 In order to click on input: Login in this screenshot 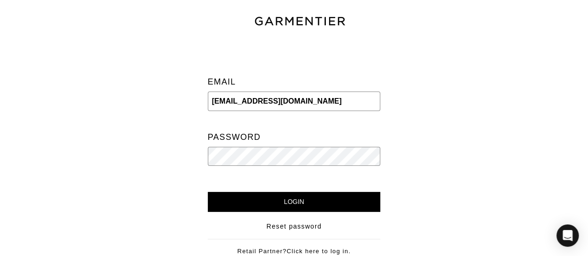, I will do `click(294, 202)`.